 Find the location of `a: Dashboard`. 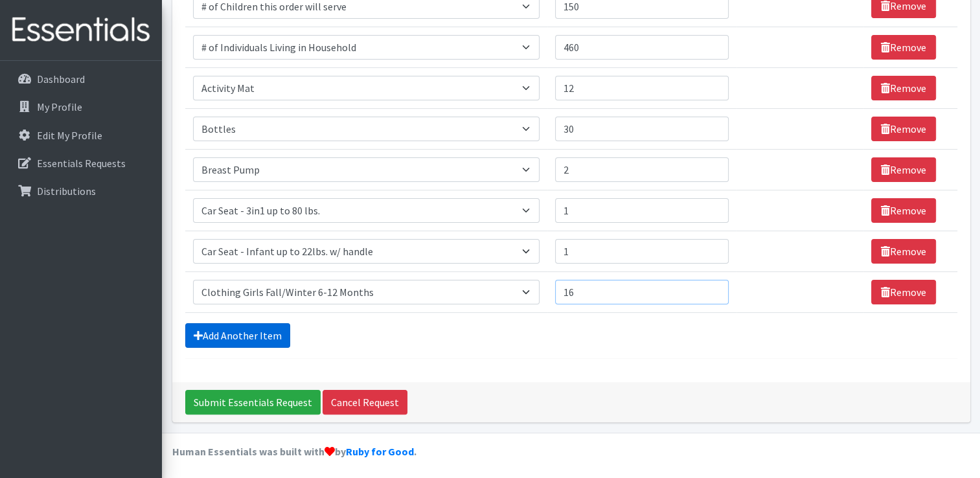

a: Dashboard is located at coordinates (81, 79).